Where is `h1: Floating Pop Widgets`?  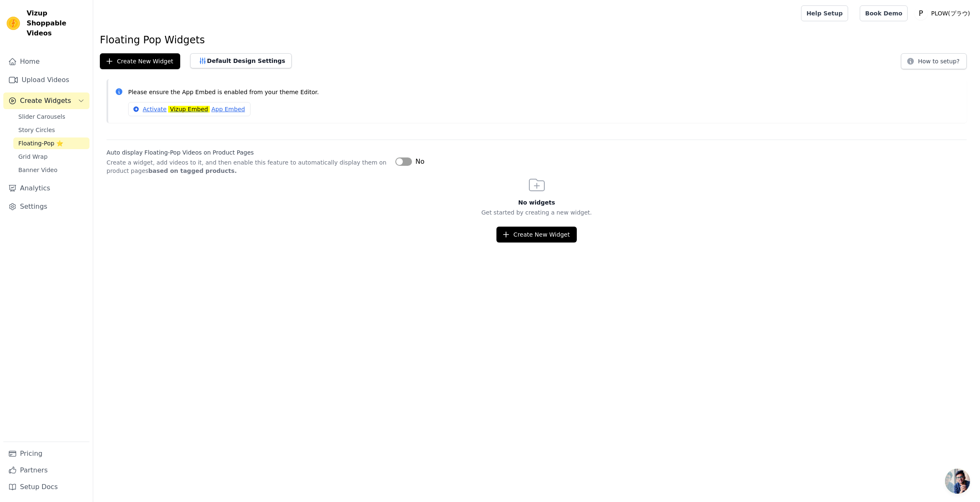
h1: Floating Pop Widgets is located at coordinates (537, 40).